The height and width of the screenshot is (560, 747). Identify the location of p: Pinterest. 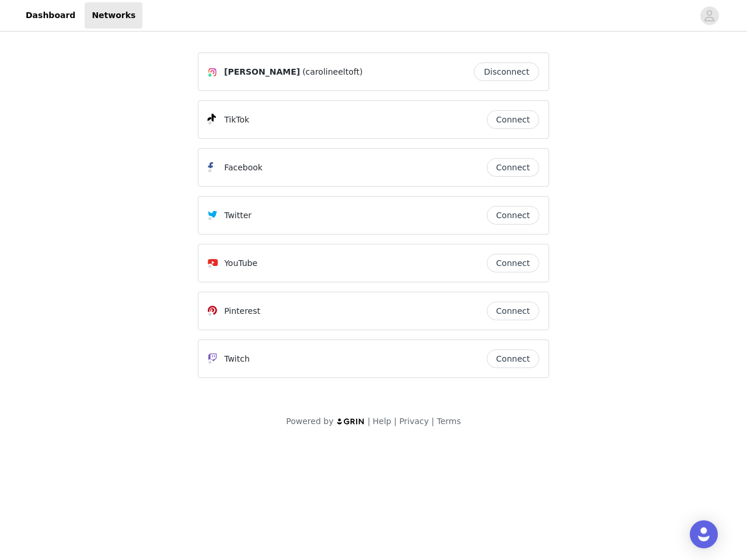
(242, 311).